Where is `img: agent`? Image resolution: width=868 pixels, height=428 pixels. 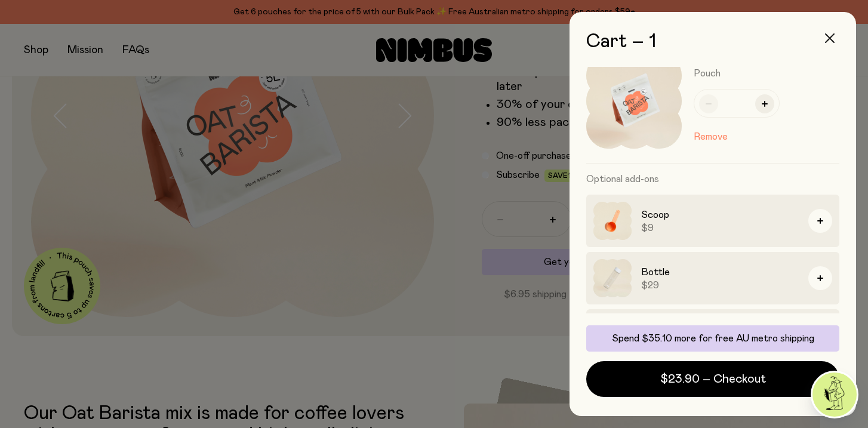
img: agent is located at coordinates (835, 394).